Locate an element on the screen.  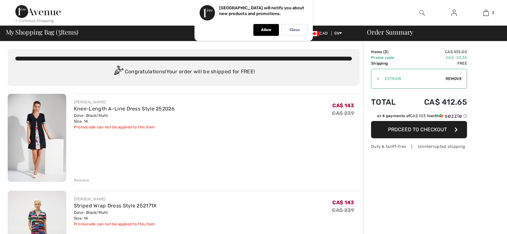
img: 1ère Avenue is located at coordinates (38, 12).